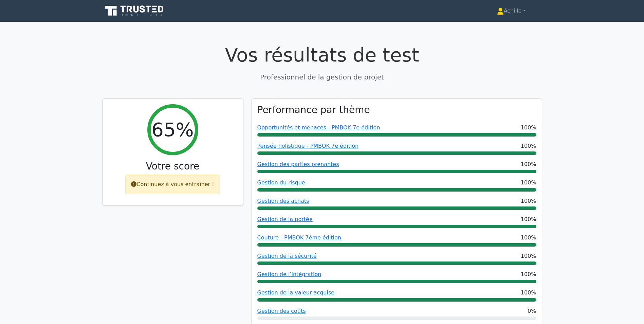 Image resolution: width=644 pixels, height=324 pixels. Describe the element at coordinates (314, 110) in the screenshot. I see `h3: Performance par thème` at that location.